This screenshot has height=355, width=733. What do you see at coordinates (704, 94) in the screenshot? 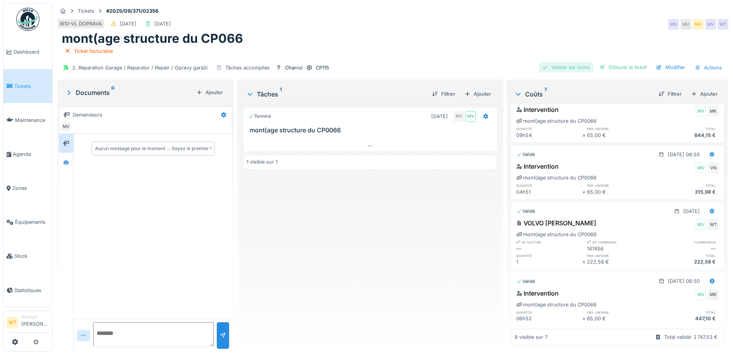
I see `div: Ajouter` at bounding box center [704, 94].